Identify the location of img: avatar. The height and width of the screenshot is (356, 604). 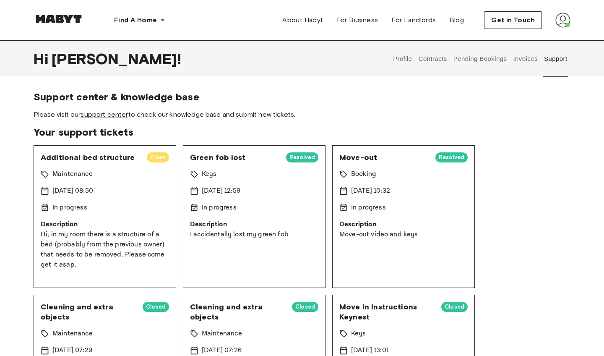
(563, 20).